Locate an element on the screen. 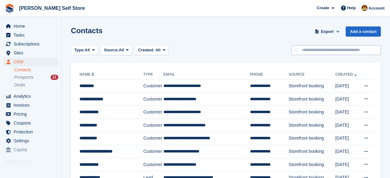 The height and width of the screenshot is (178, 390). span: Invoices is located at coordinates (32, 105).